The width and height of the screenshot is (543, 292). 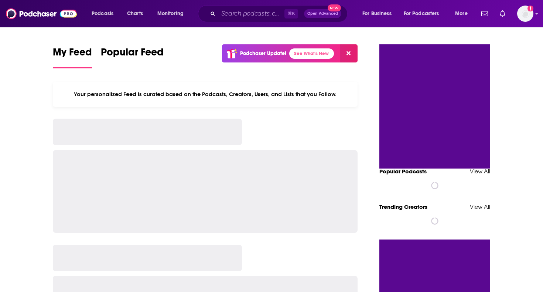 I want to click on span: For Podcasters, so click(x=421, y=14).